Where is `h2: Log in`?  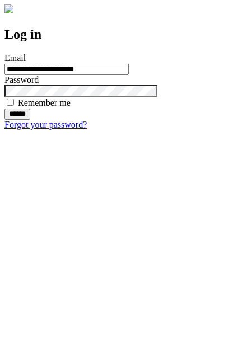 h2: Log in is located at coordinates (126, 34).